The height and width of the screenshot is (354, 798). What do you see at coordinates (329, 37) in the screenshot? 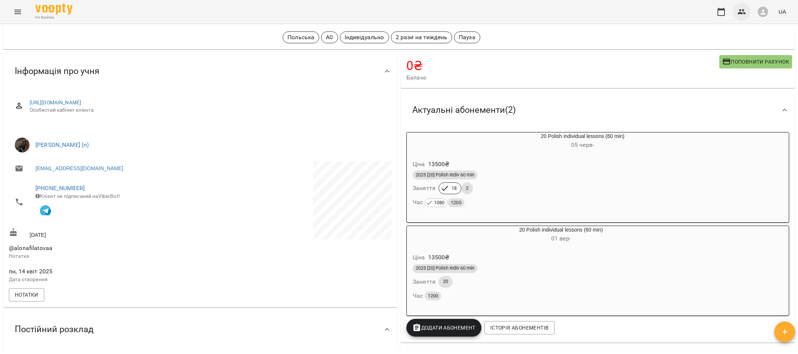
I see `p: A0` at bounding box center [329, 37].